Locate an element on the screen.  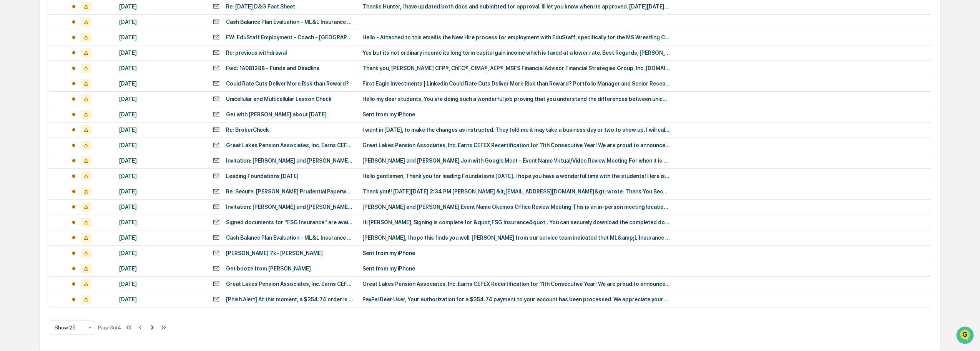
div: First Eagle Investments | Linkedin Could Rate Cuts Deliver More Risk than Reward? Portfolio Manag... is located at coordinates (517, 84).